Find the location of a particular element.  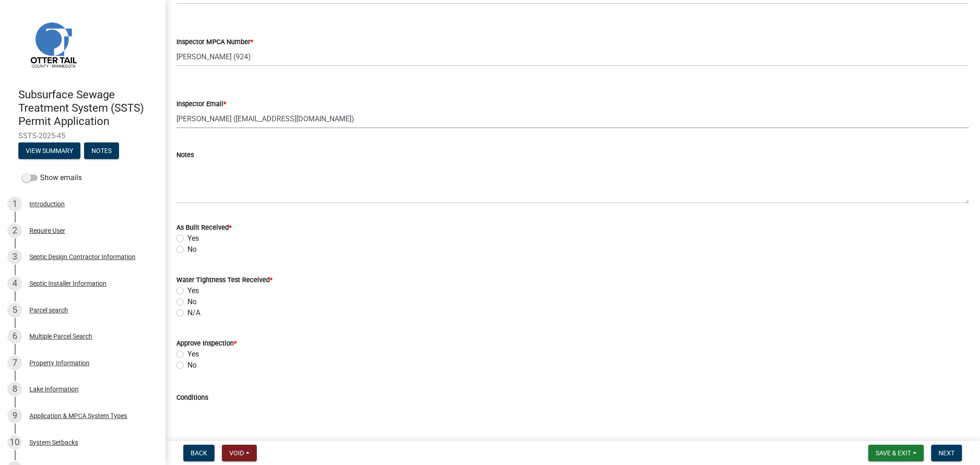

img: Otter Tail County, Minnesota is located at coordinates (53, 44).